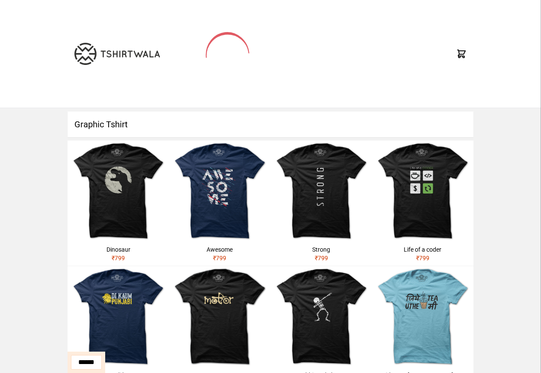 This screenshot has height=373, width=541. What do you see at coordinates (118, 191) in the screenshot?
I see `img: dinosaur.jpg` at bounding box center [118, 191].